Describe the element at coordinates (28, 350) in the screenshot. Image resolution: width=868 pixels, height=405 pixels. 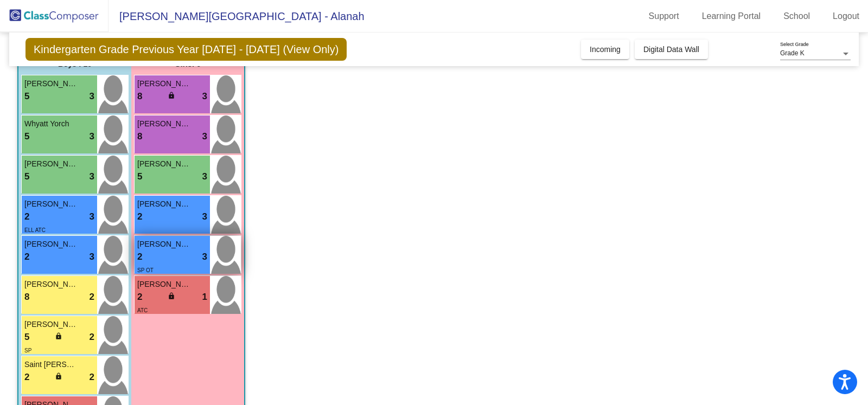
I see `span: SP` at that location.